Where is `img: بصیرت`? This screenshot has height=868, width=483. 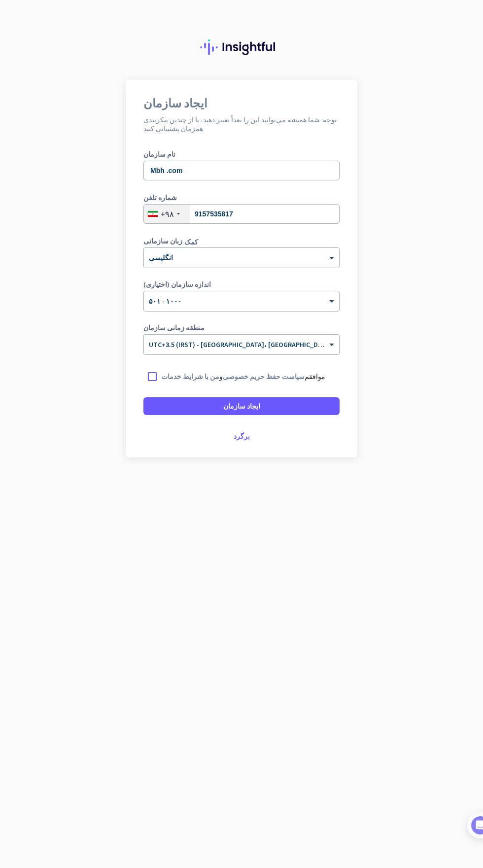
img: بصیرت is located at coordinates (242, 47).